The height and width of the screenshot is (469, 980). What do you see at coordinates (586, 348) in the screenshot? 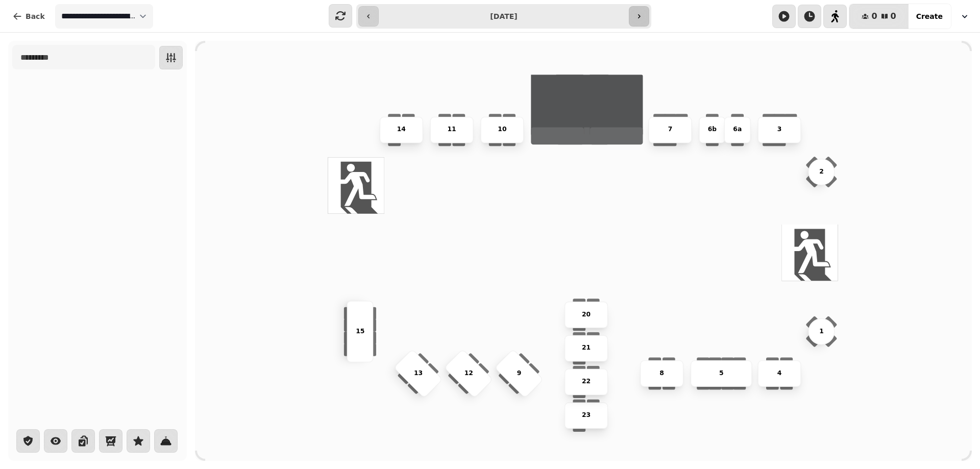
I see `p: 21` at bounding box center [586, 348].